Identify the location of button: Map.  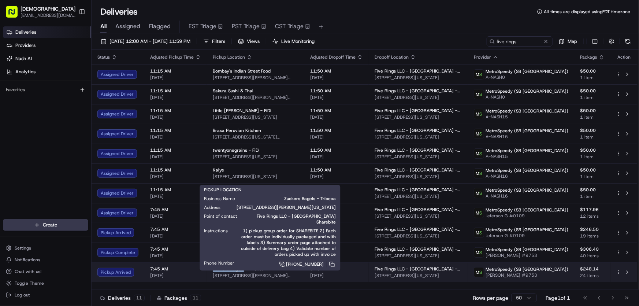
(568, 41).